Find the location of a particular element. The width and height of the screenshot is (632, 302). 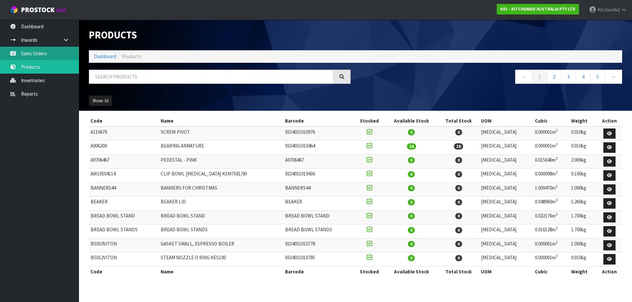

td: 1.009470m is located at coordinates (551, 189).